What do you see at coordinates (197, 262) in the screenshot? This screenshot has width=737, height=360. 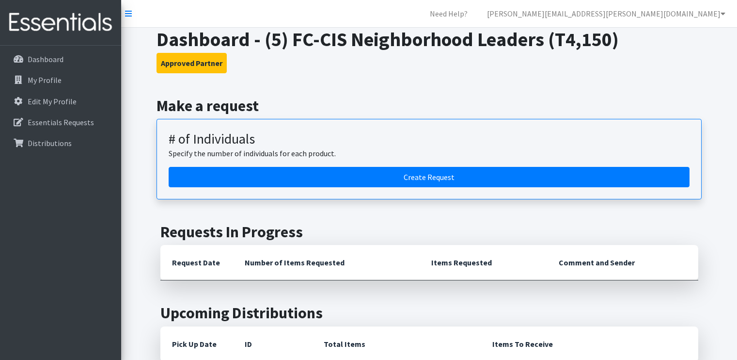 I see `th: Request Date` at bounding box center [197, 262].